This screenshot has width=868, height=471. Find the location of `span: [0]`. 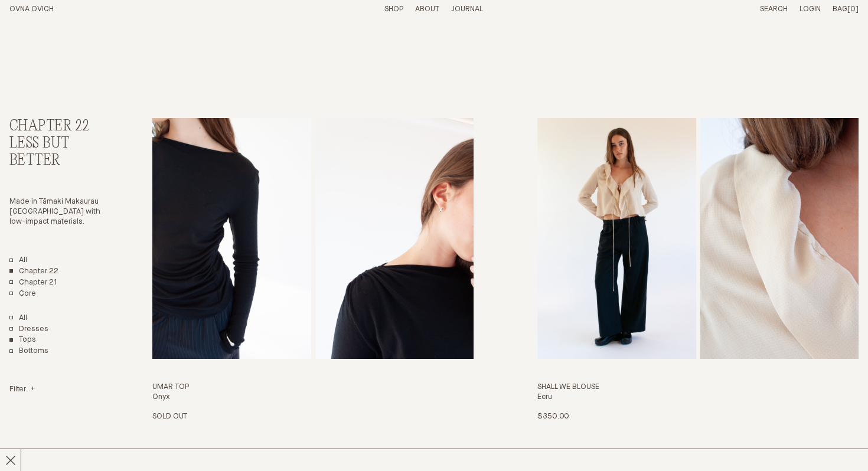

span: [0] is located at coordinates (852, 9).